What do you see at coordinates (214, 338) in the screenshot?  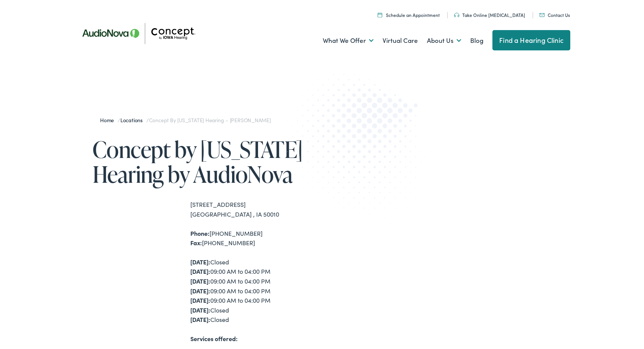 I see `strong: Services offered:` at bounding box center [214, 338].